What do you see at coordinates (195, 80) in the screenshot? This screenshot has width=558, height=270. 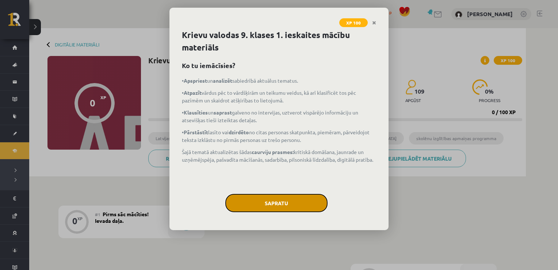 I see `strong: Apspriest` at bounding box center [195, 80].